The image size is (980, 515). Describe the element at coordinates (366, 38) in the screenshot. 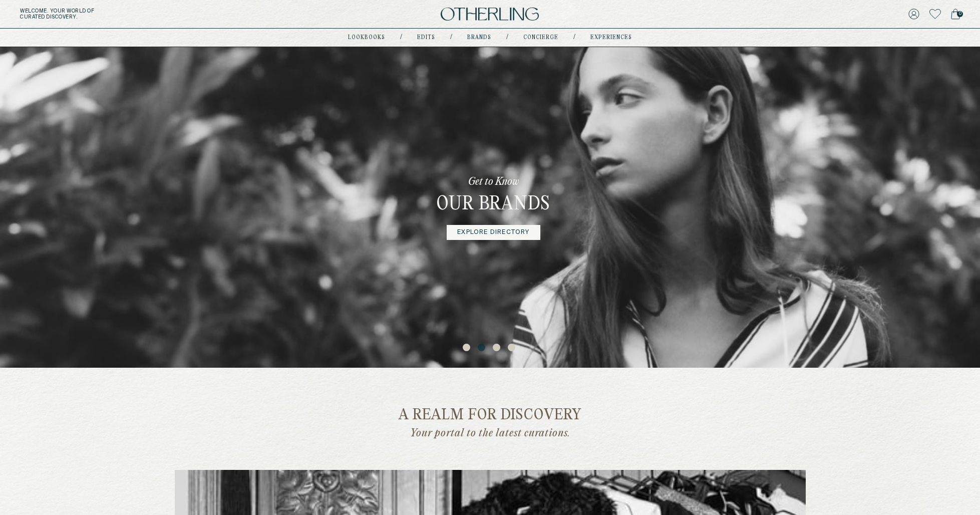

I see `a: lookbooks` at that location.